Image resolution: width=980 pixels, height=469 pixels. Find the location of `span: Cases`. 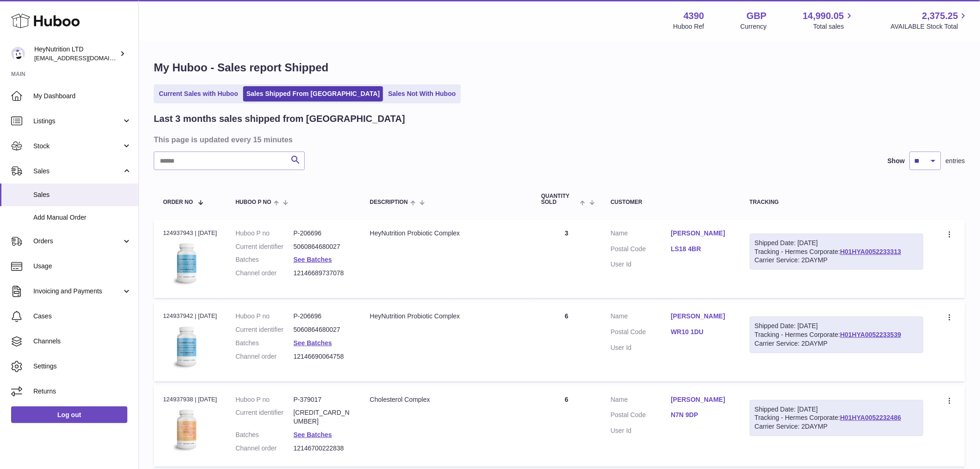

span: Cases is located at coordinates (83, 316).